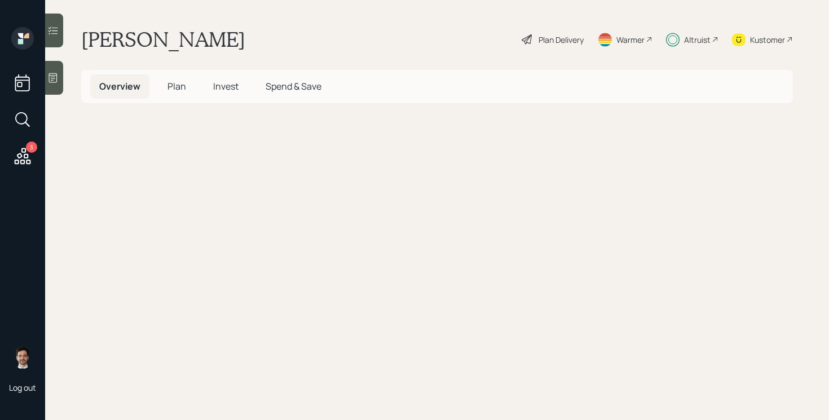 Image resolution: width=829 pixels, height=420 pixels. Describe the element at coordinates (23, 358) in the screenshot. I see `img: jonah-coleman-headshot.png` at that location.